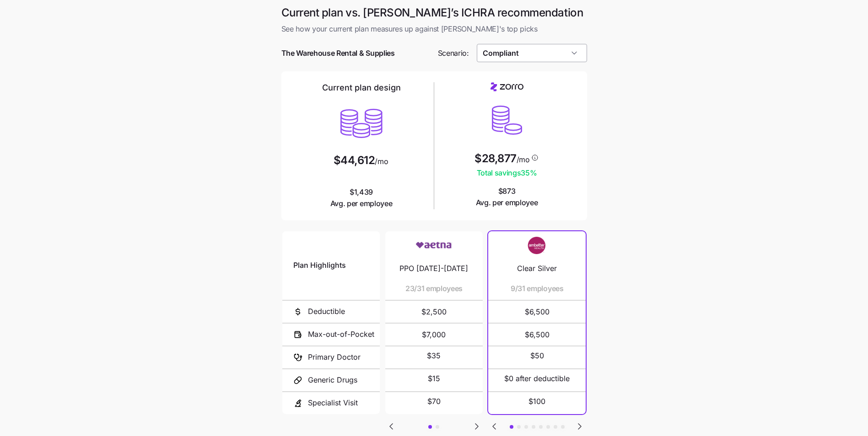 The image size is (868, 436). What do you see at coordinates (453, 53) in the screenshot?
I see `span: Scenario:` at bounding box center [453, 53].